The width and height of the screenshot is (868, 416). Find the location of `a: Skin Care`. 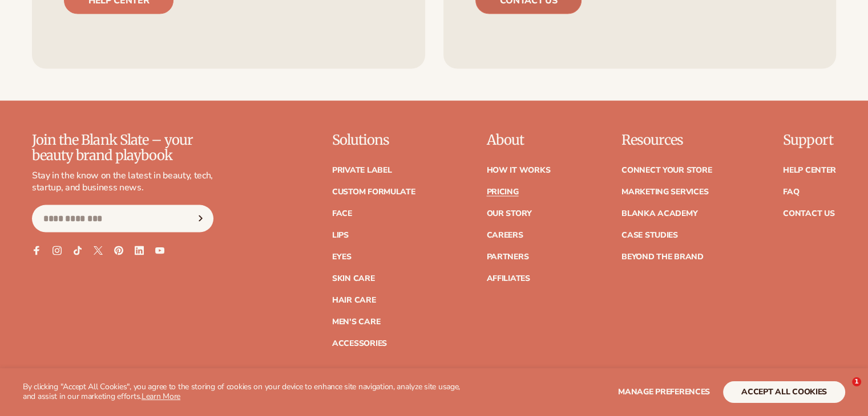

a: Skin Care is located at coordinates (353, 279).